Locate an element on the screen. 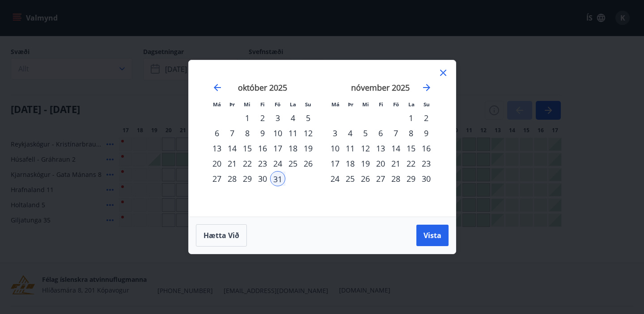 The image size is (644, 314). td: Choose fimmtudagur, 2. október 2025 as your check-out date. It’s available. is located at coordinates (262, 118).